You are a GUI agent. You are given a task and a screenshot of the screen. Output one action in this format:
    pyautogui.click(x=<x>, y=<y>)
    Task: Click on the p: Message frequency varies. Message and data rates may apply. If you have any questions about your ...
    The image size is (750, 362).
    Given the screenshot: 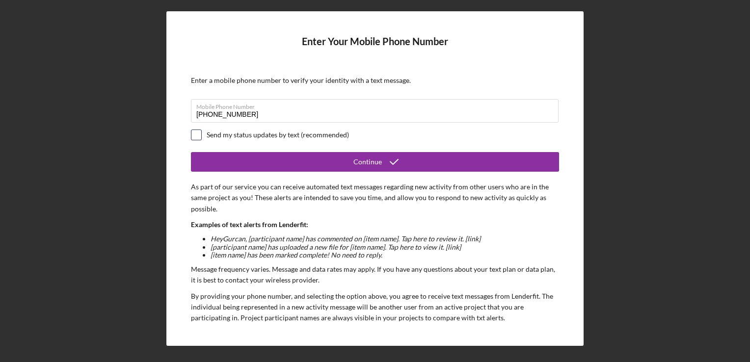 What is the action you would take?
    pyautogui.click(x=375, y=275)
    